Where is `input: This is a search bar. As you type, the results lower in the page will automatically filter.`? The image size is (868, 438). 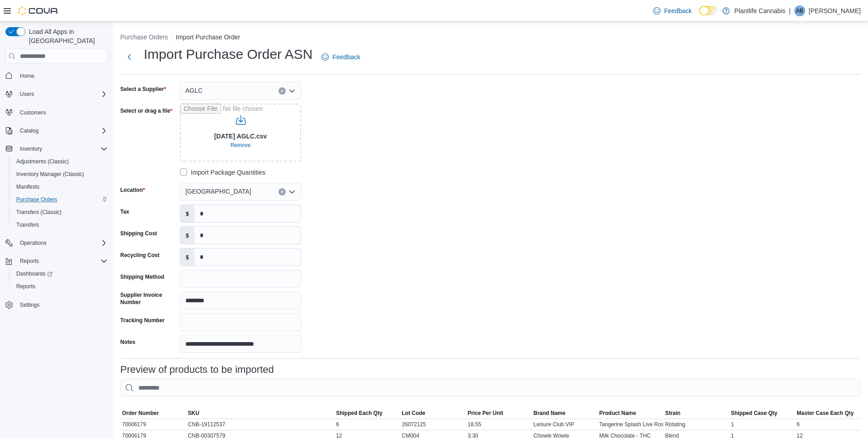
input: This is a search bar. As you type, the results lower in the page will automatically filter. is located at coordinates (490, 388).